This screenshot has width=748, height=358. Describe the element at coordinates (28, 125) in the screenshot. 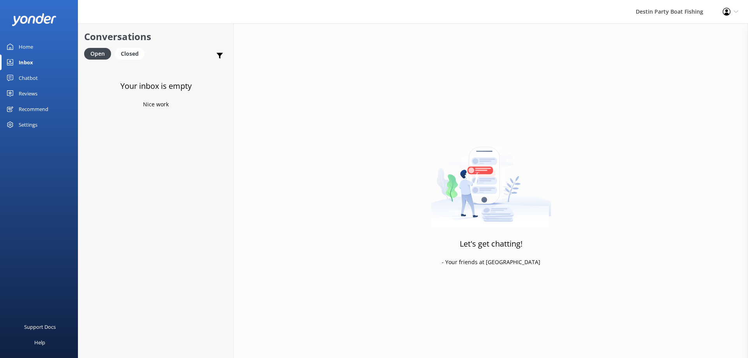

I see `div: Settings` at that location.